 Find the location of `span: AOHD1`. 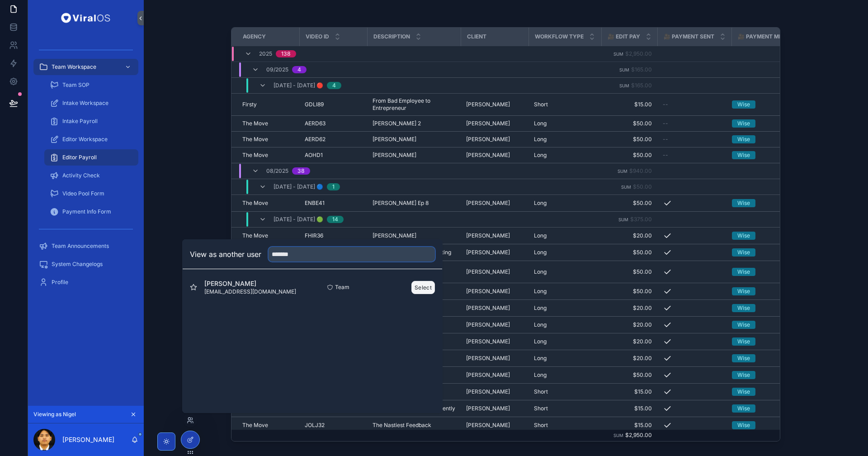

span: AOHD1 is located at coordinates (314, 155).